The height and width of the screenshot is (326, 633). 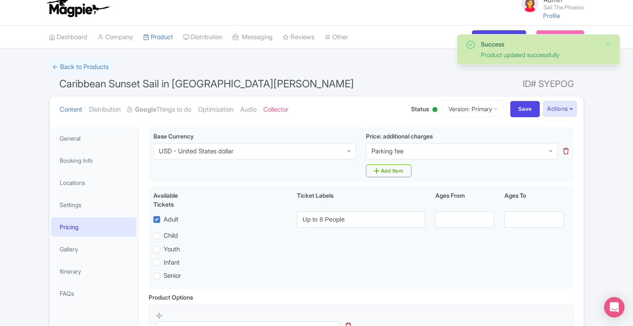 I want to click on div: Product Options, so click(x=171, y=297).